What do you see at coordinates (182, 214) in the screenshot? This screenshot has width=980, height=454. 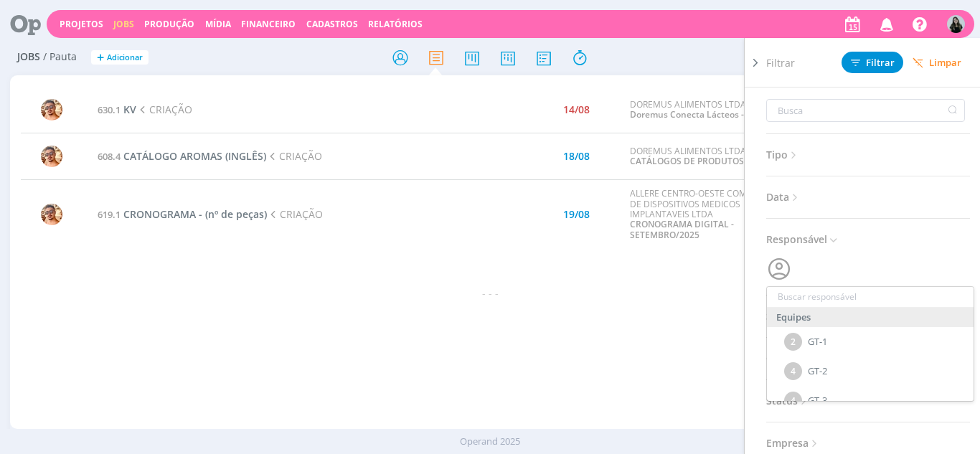 I see `a: 619.1CRONOGRAMA - (nº de peças)` at bounding box center [182, 214].